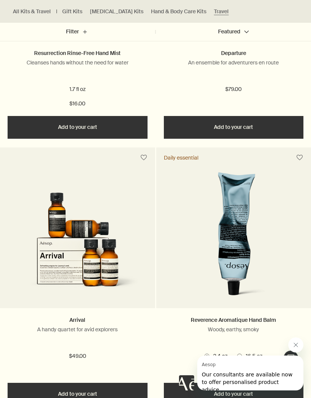 This screenshot has height=398, width=311. I want to click on a: Hand & Body Care Kits, so click(178, 11).